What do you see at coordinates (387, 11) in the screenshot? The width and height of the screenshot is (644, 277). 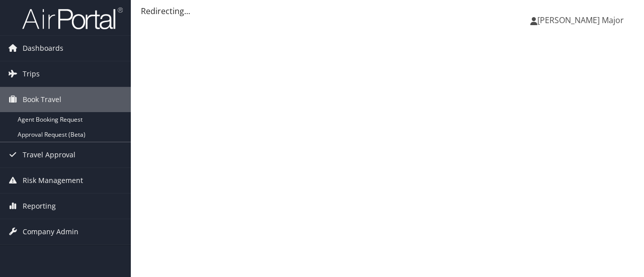 I see `div: Redirecting...` at bounding box center [387, 11].